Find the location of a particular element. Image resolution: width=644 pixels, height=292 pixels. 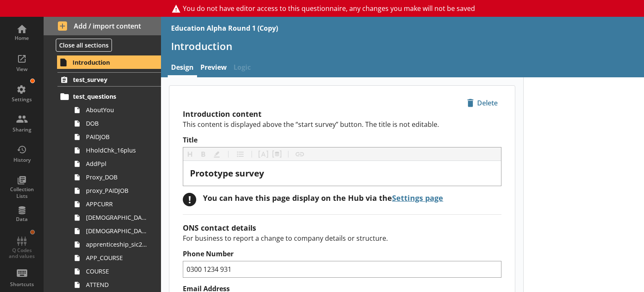

div: Sharing is located at coordinates (21, 130).